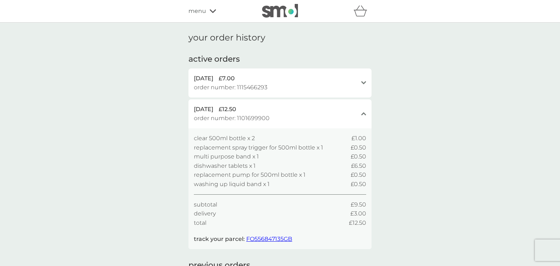 The height and width of the screenshot is (266, 560). What do you see at coordinates (358, 205) in the screenshot?
I see `span: £9.50` at bounding box center [358, 205].